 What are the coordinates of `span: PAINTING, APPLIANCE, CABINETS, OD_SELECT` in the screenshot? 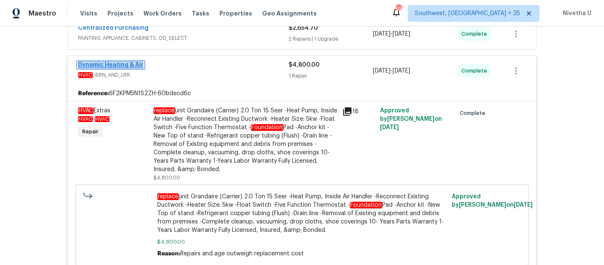 It's located at (183, 38).